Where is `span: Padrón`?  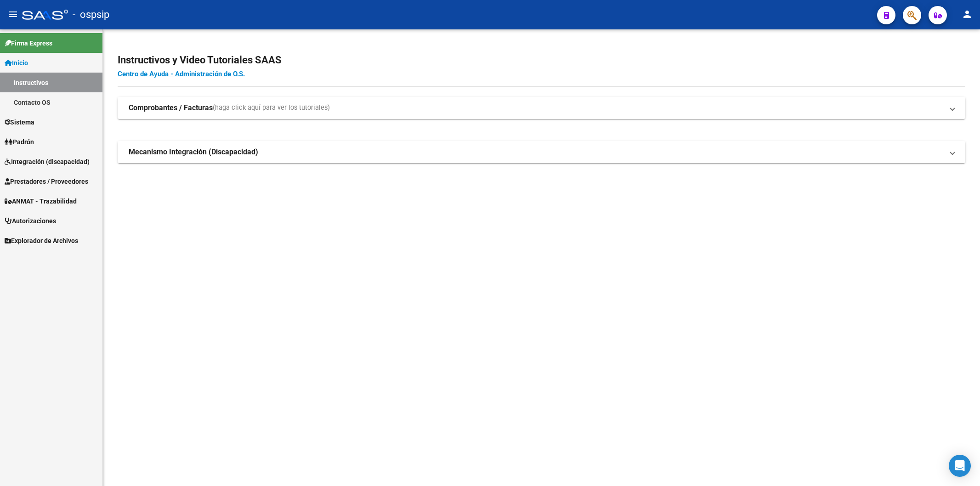
span: Padrón is located at coordinates (19, 142).